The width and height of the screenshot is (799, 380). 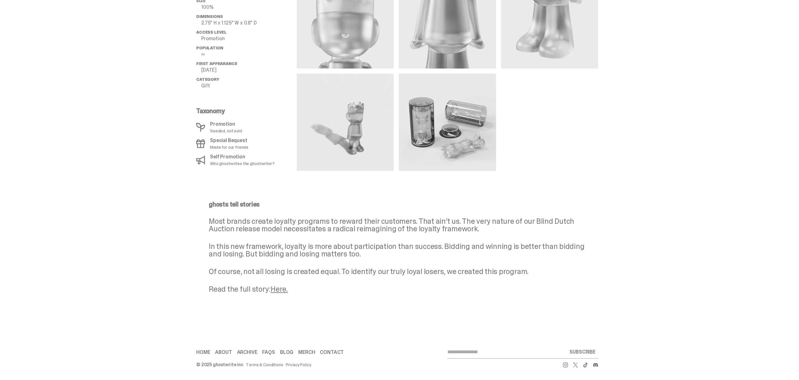 What do you see at coordinates (245, 111) in the screenshot?
I see `p: Taxonomy` at bounding box center [245, 111].